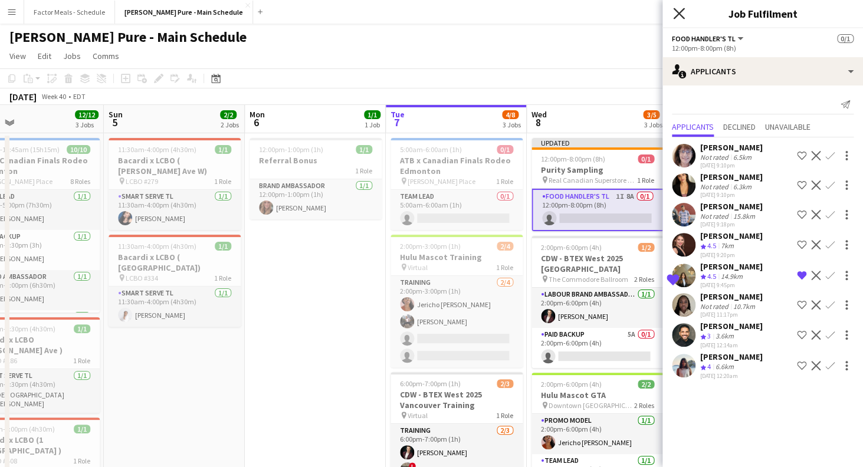  Describe the element at coordinates (80, 181) in the screenshot. I see `span: 8 Roles` at that location.